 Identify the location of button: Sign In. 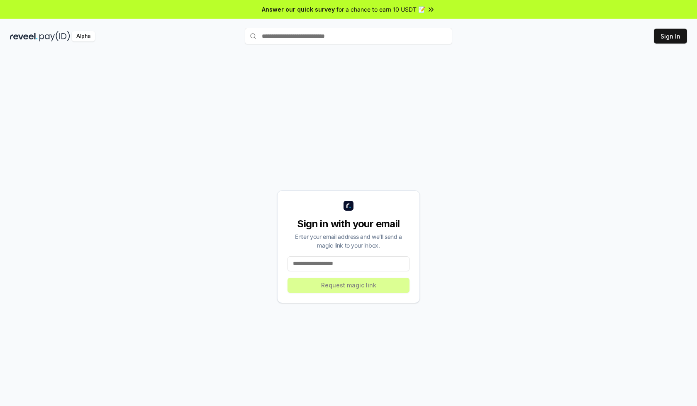
(670, 36).